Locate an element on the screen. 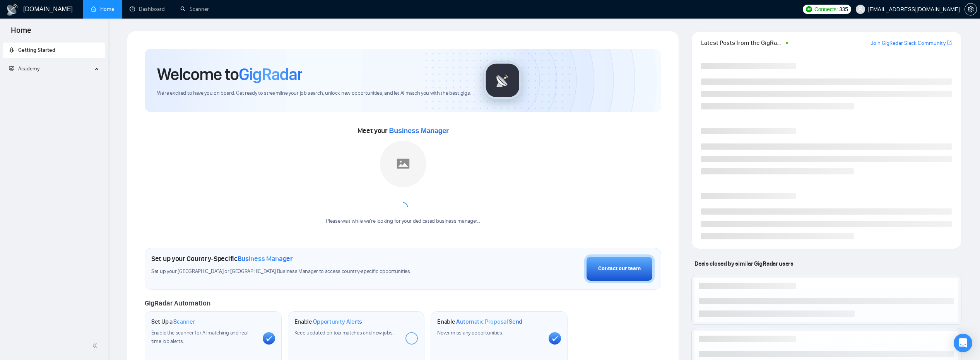 The image size is (980, 360). span: loading is located at coordinates (403, 206).